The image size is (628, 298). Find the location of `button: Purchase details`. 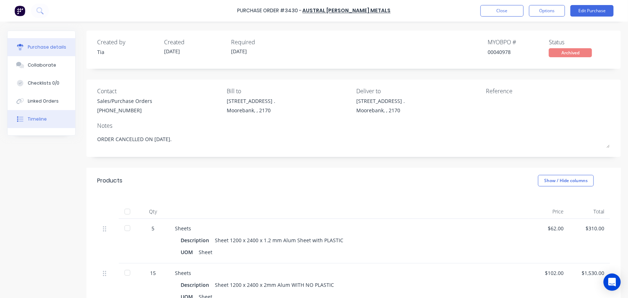

button: Purchase details is located at coordinates (41, 47).